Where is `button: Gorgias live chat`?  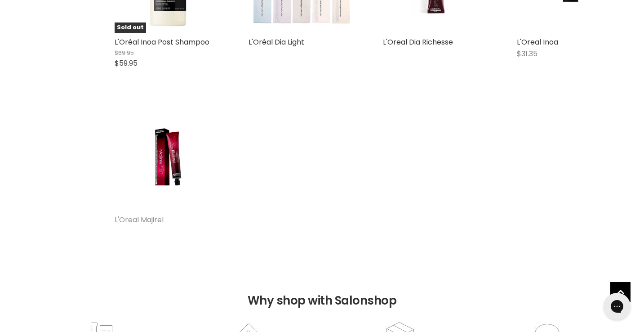 button: Gorgias live chat is located at coordinates (18, 17).